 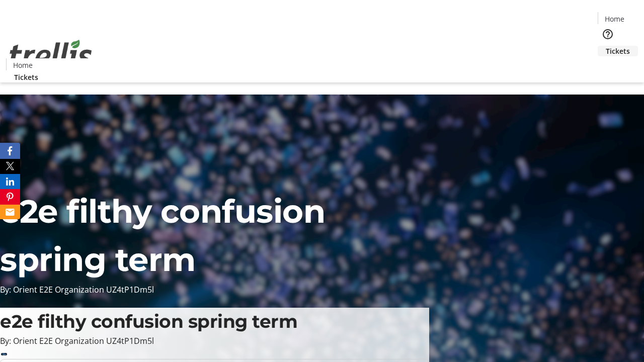 What do you see at coordinates (608, 67) in the screenshot?
I see `button: Cart` at bounding box center [608, 67].